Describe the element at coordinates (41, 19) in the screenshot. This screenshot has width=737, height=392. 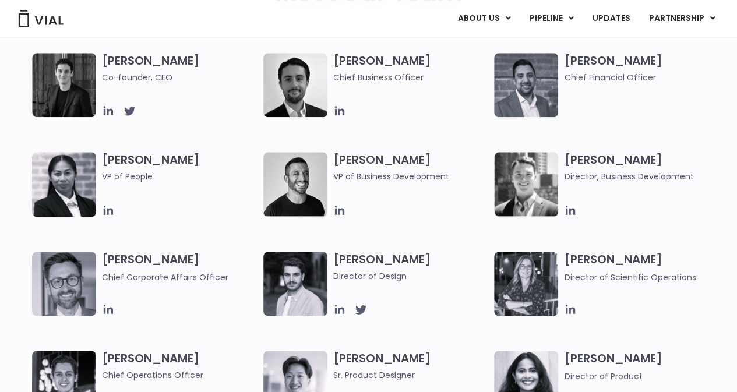
I see `img: Vial Logo` at that location.